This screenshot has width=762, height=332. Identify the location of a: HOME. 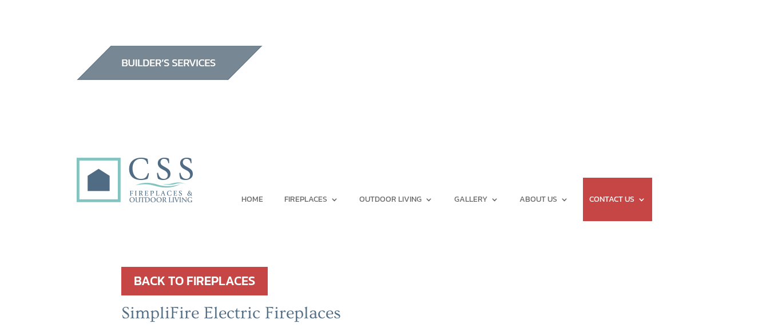
(252, 200).